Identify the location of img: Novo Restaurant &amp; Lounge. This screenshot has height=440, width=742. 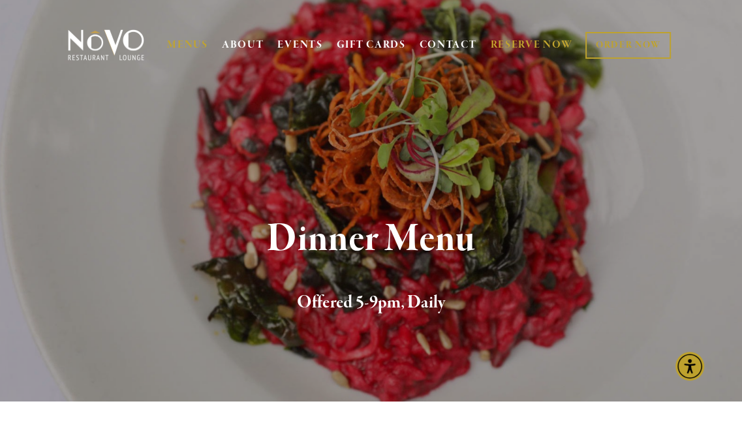
(106, 45).